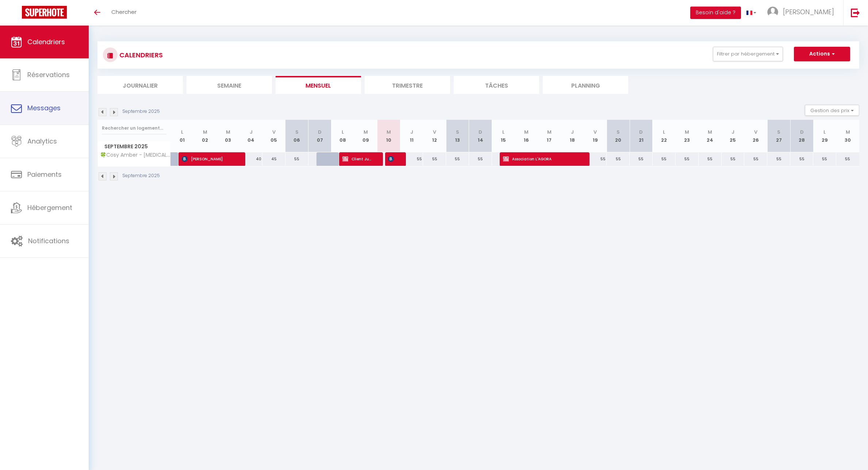 This screenshot has height=470, width=868. What do you see at coordinates (134, 146) in the screenshot?
I see `span: Septembre 2025` at bounding box center [134, 146].